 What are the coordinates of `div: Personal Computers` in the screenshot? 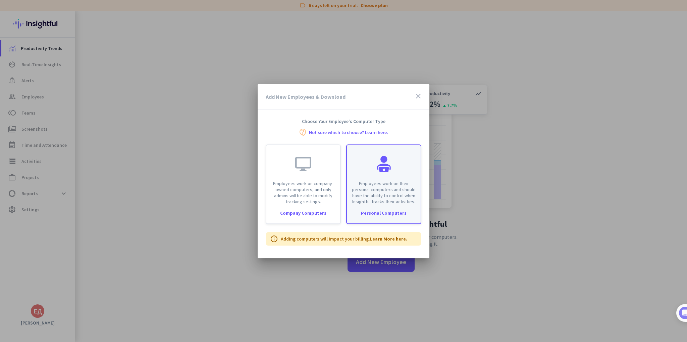 It's located at (384, 213).